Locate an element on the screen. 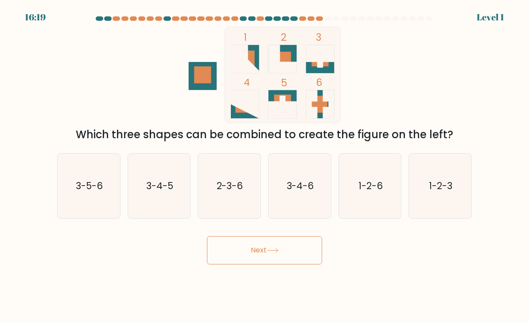  button: Next is located at coordinates (264, 250).